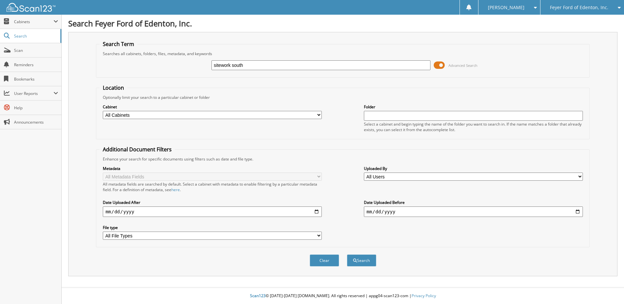 Image resolution: width=624 pixels, height=304 pixels. Describe the element at coordinates (36, 122) in the screenshot. I see `span: Announcements` at that location.